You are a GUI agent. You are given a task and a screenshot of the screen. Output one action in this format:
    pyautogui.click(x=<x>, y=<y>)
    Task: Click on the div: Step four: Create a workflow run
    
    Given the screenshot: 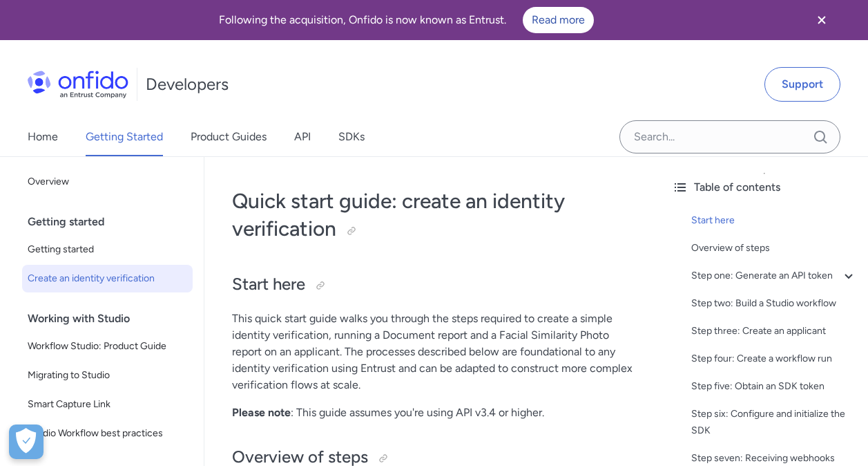 What is the action you would take?
    pyautogui.click(x=773, y=359)
    